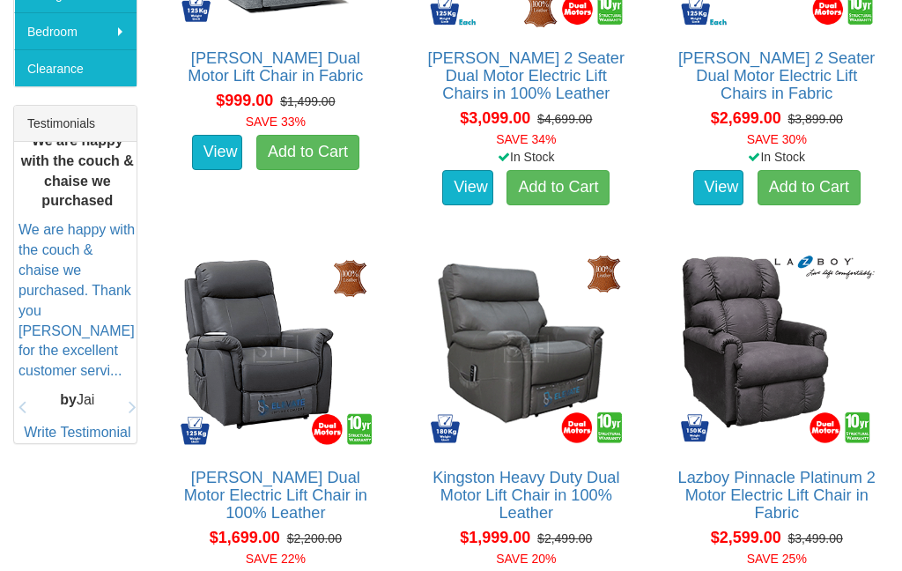 This screenshot has width=902, height=571. What do you see at coordinates (526, 559) in the screenshot?
I see `font: SAVE 20%` at bounding box center [526, 559].